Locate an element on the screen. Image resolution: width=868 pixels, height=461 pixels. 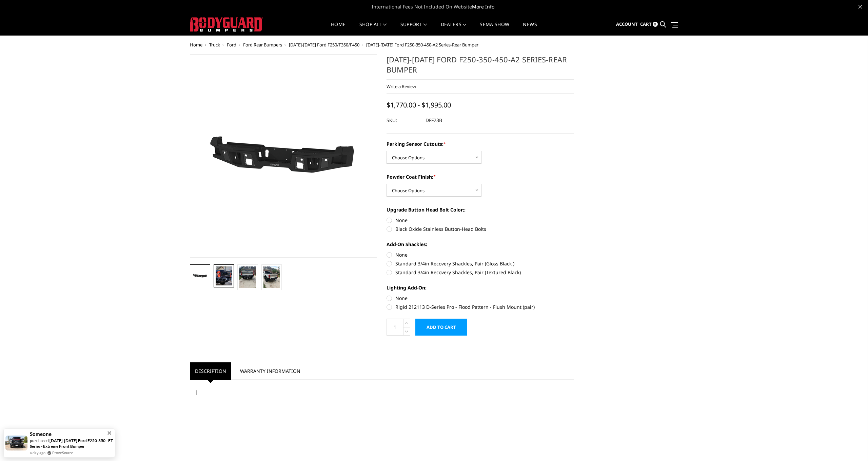
a: shop all is located at coordinates (373, 28).